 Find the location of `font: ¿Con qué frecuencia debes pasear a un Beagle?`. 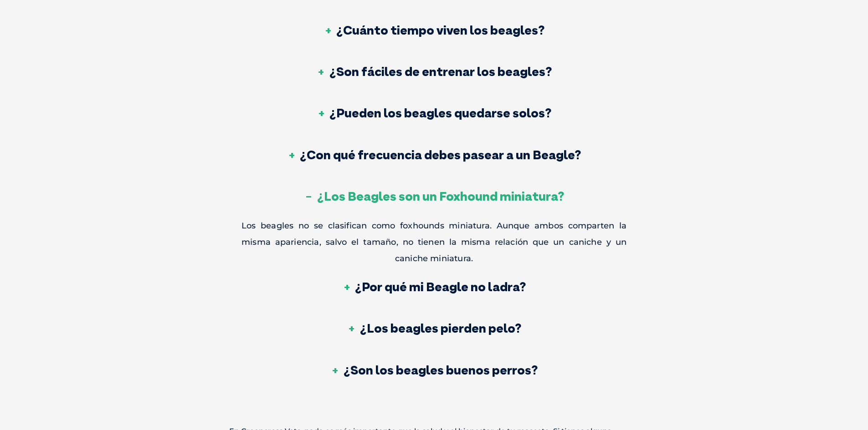

font: ¿Con qué frecuencia debes pasear a un Beagle? is located at coordinates (440, 154).